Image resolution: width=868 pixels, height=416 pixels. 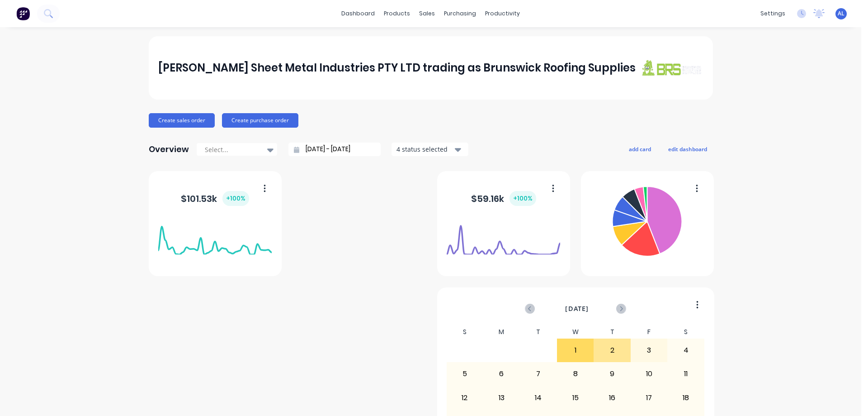 I want to click on div: 13, so click(x=502, y=397).